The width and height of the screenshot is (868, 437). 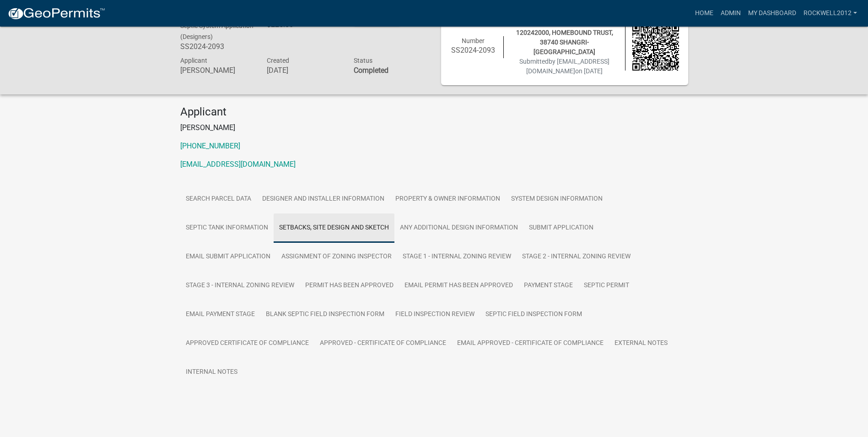 What do you see at coordinates (561, 229) in the screenshot?
I see `a: Submit Application` at bounding box center [561, 229].